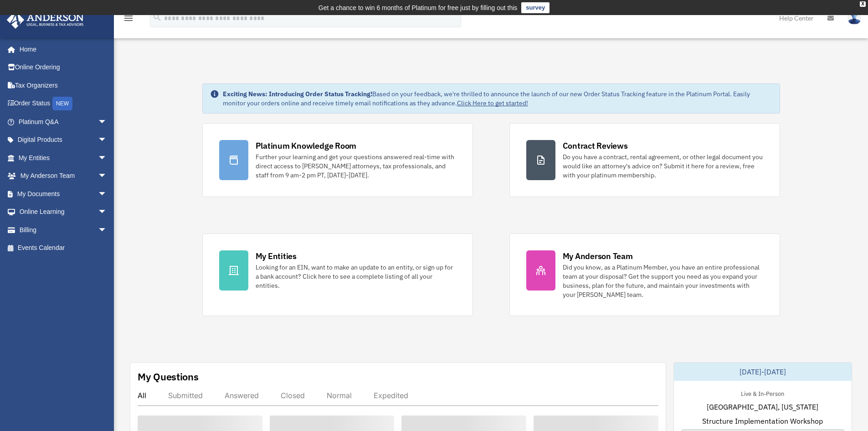 This screenshot has width=868, height=431. Describe the element at coordinates (863, 4) in the screenshot. I see `div: close` at that location.